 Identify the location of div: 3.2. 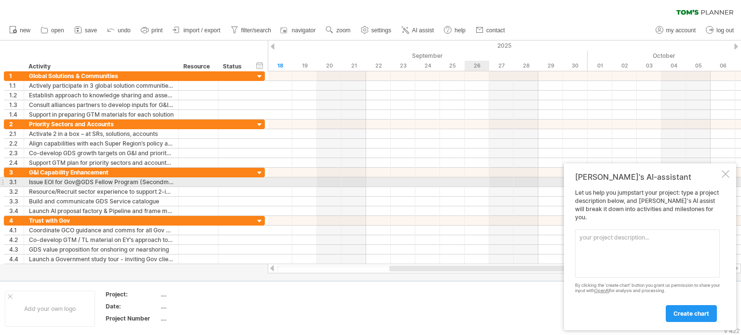
(16, 191).